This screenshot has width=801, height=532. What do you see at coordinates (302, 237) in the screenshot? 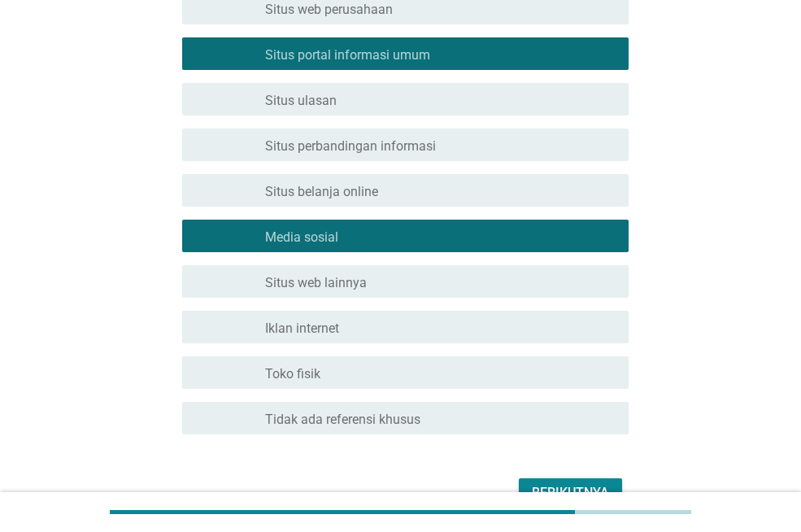
I see `font: Media sosial` at bounding box center [302, 237].